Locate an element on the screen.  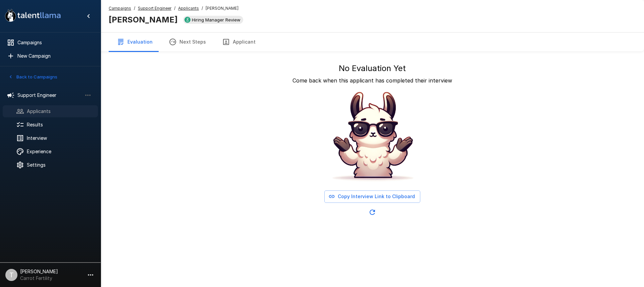
button: Evaluation is located at coordinates (135, 42).